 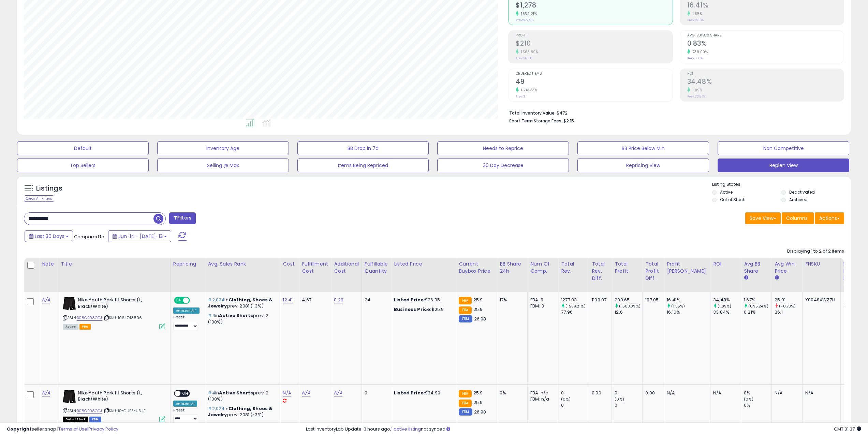 I want to click on button: Actions, so click(x=830, y=218).